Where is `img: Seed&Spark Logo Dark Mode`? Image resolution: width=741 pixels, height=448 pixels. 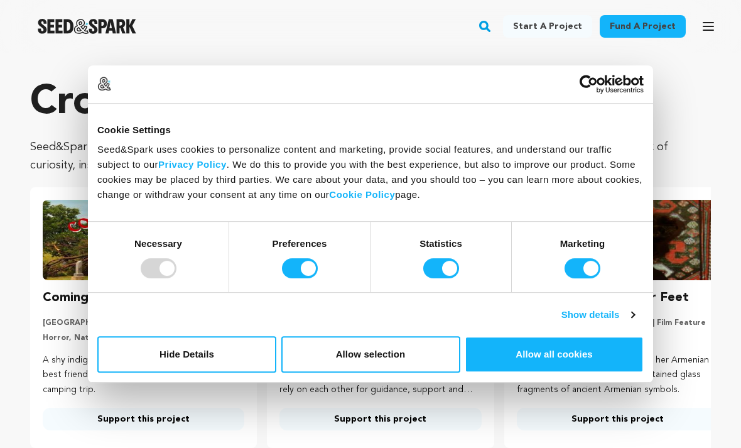 img: Seed&Spark Logo Dark Mode is located at coordinates (87, 26).